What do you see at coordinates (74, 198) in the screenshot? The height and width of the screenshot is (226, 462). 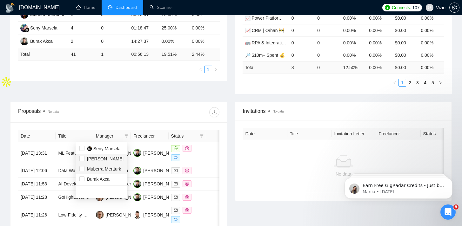 I see `td: GoHighLevel CRM Dashboard - Data Integration & Reporting Specialist` at bounding box center [74, 198].